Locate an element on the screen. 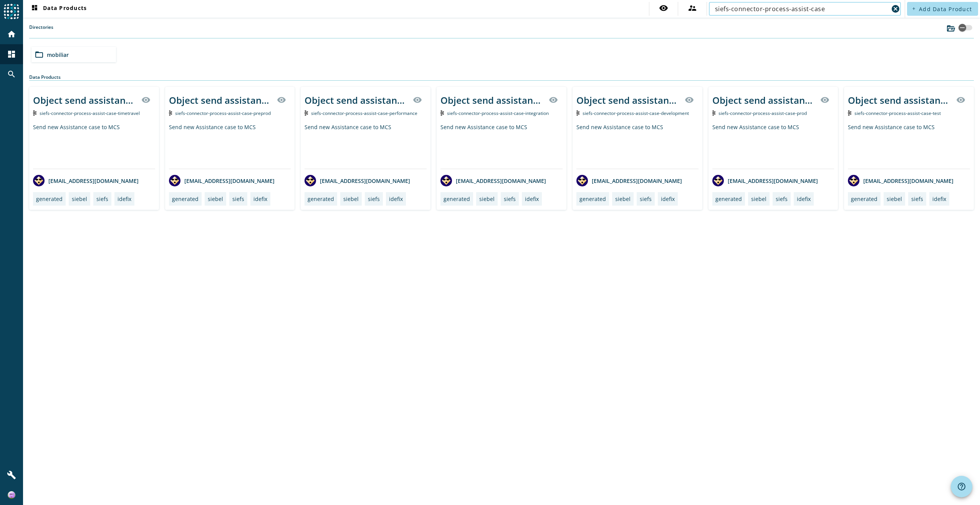 The height and width of the screenshot is (505, 980). mat-icon: cancel is located at coordinates (895, 9).